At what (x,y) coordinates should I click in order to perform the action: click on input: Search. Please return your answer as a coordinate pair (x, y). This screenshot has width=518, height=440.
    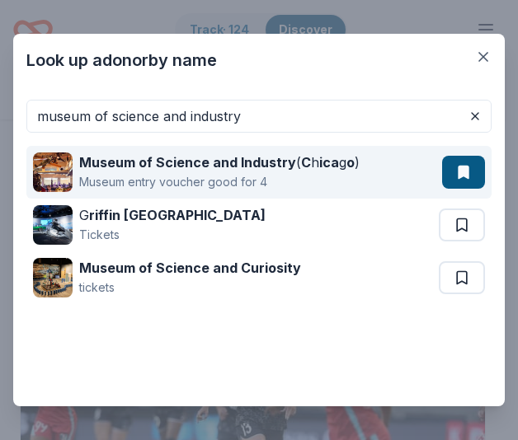
    Looking at the image, I should click on (259, 116).